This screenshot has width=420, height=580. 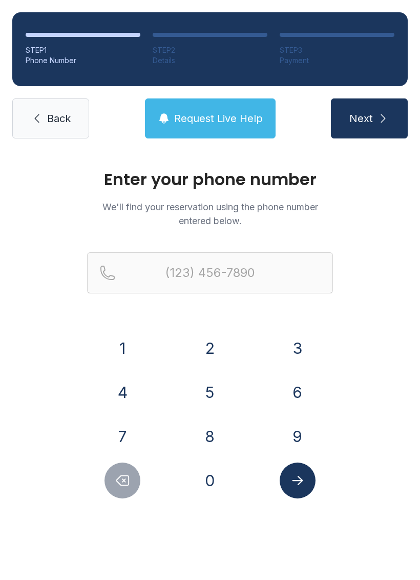 I want to click on h1: Enter your phone number, so click(x=210, y=179).